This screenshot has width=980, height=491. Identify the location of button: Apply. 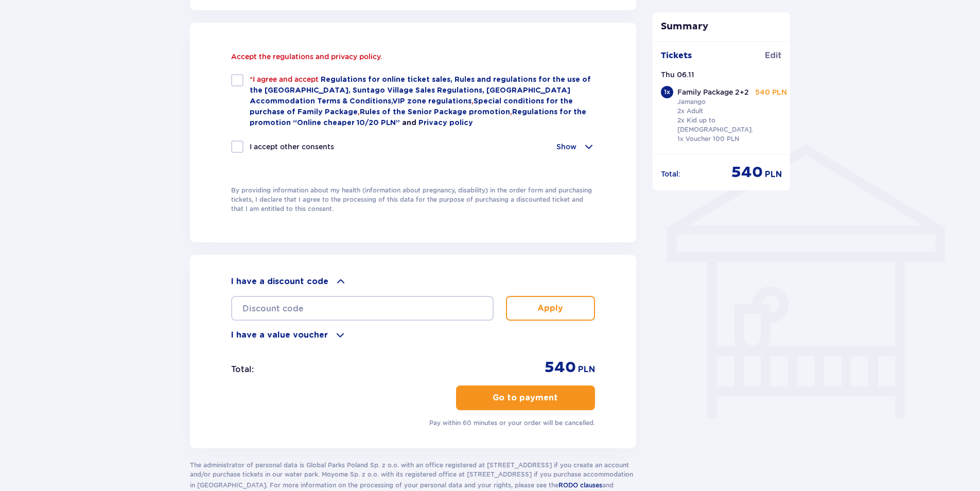
(551, 308).